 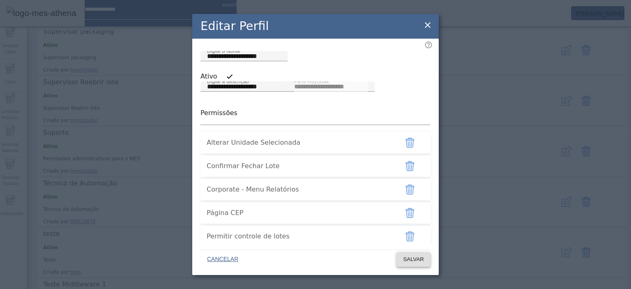 I want to click on p: Permissões, so click(x=316, y=113).